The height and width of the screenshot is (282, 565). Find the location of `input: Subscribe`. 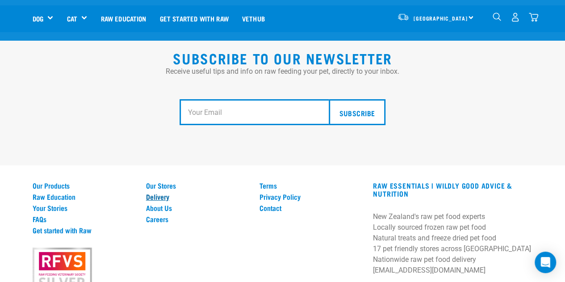

input: Subscribe is located at coordinates (357, 112).